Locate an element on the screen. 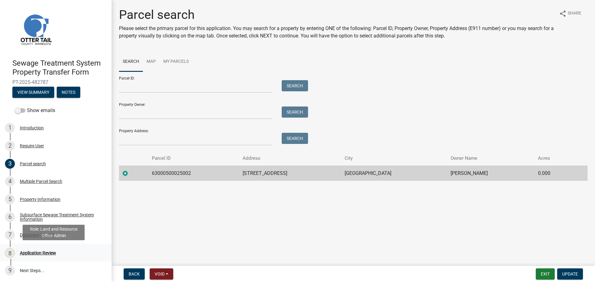 The image size is (595, 282). wm-modal-confirm: Summary is located at coordinates (33, 93).